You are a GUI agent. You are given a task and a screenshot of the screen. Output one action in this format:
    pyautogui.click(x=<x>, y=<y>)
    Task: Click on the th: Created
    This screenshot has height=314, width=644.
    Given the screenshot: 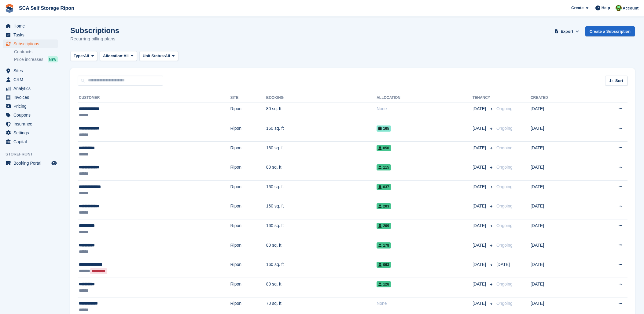 What is the action you would take?
    pyautogui.click(x=559, y=98)
    